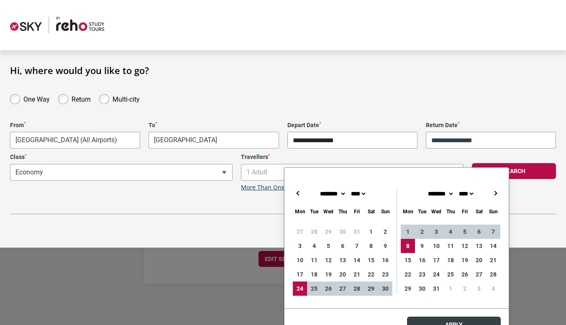  I want to click on label: To, so click(213, 125).